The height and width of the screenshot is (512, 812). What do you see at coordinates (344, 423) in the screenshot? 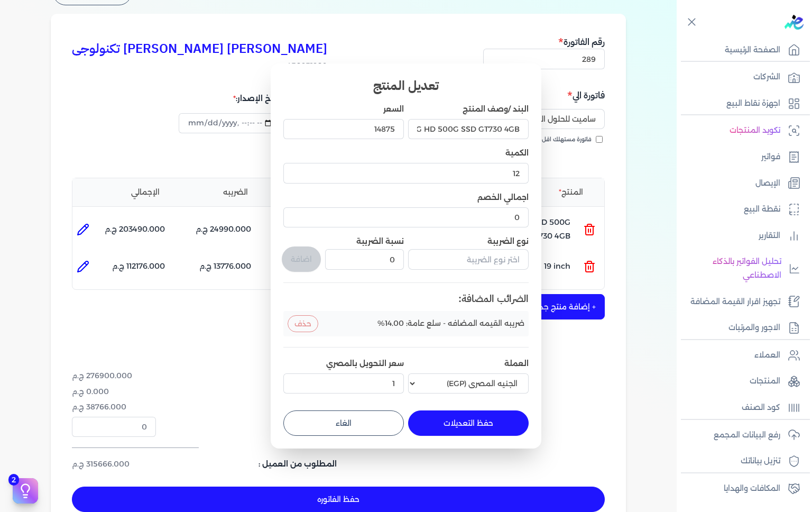
I see `button: الغاء` at bounding box center [344, 423].